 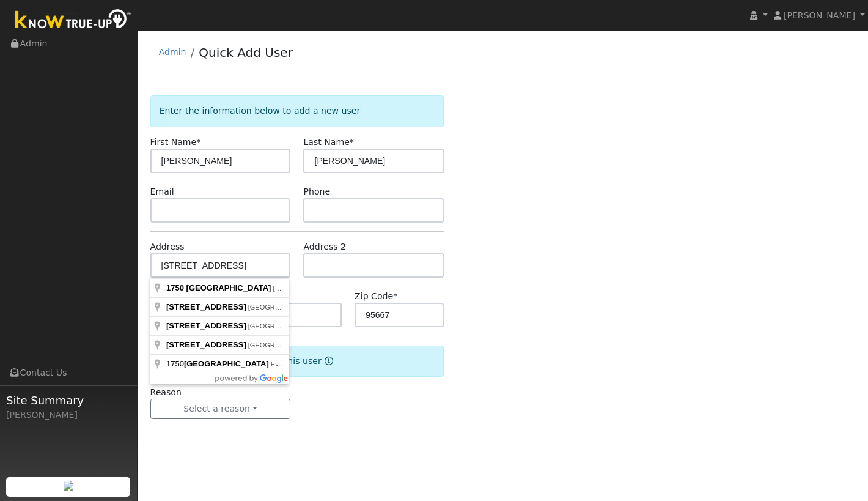 I want to click on img: Know True-Up, so click(x=73, y=20).